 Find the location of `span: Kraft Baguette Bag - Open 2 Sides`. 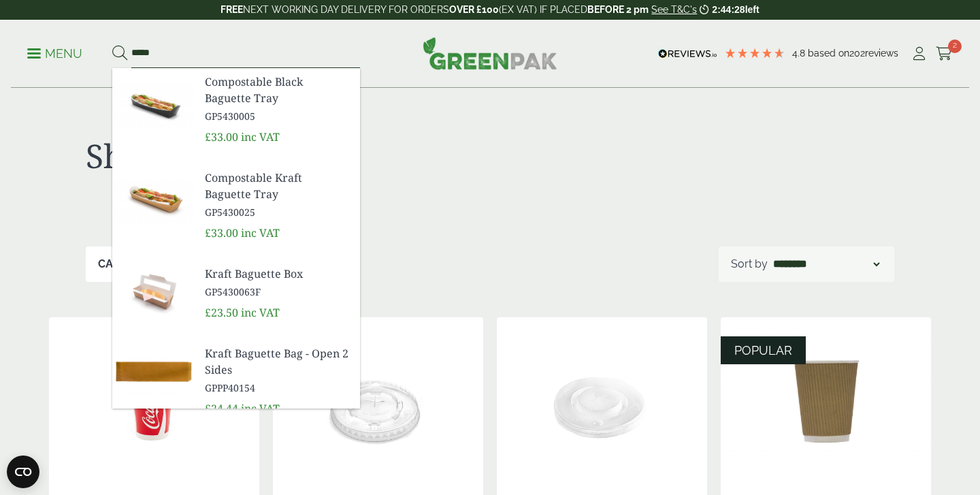

span: Kraft Baguette Bag - Open 2 Sides is located at coordinates (277, 361).